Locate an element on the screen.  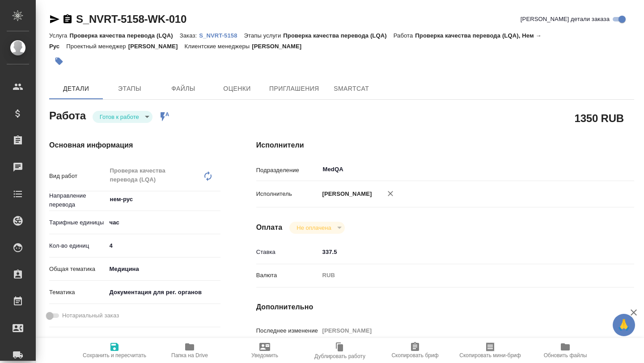
p: Тарифные единицы is located at coordinates (78, 222).